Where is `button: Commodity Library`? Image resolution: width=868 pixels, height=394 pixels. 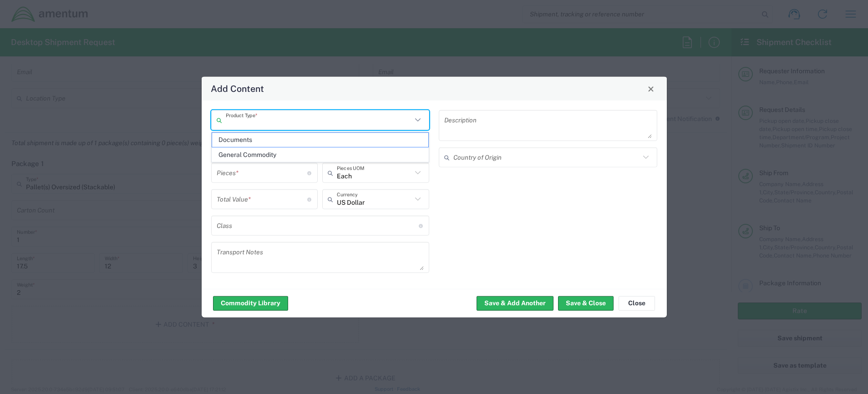
button: Commodity Library is located at coordinates (250, 303).